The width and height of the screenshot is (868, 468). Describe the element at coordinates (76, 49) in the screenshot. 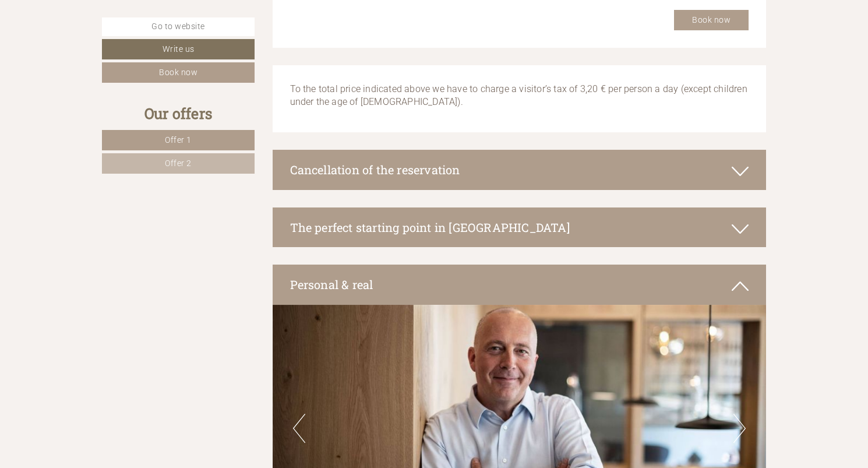

I see `div: Hello, how can we help you?` at that location.